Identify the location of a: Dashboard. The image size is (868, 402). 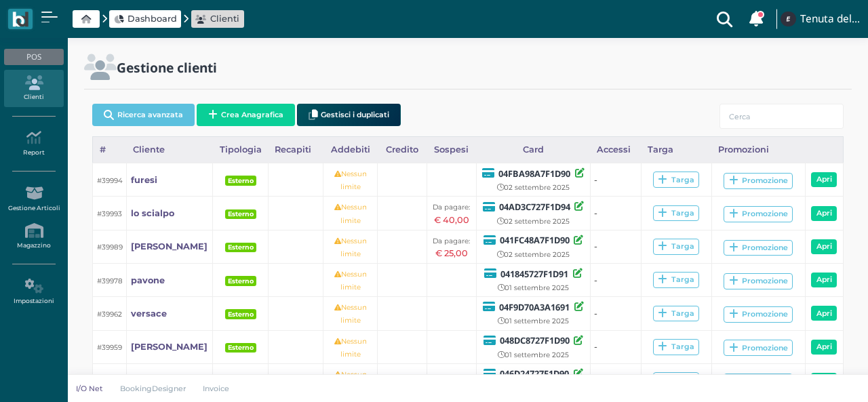
(145, 18).